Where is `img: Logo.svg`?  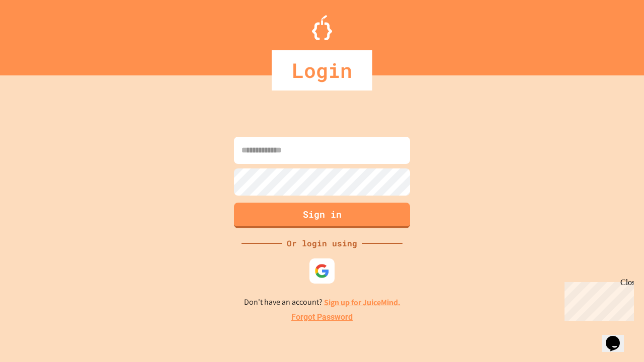
img: Logo.svg is located at coordinates (322, 28).